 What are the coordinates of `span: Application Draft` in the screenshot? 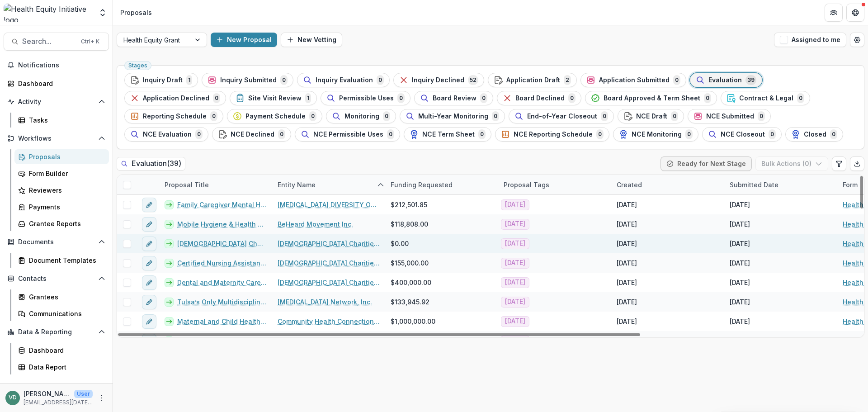 It's located at (533, 80).